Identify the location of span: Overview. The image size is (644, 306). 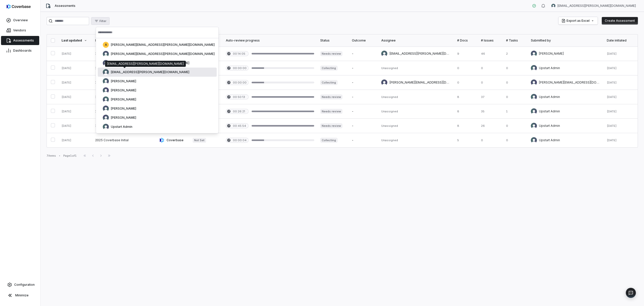
(21, 20).